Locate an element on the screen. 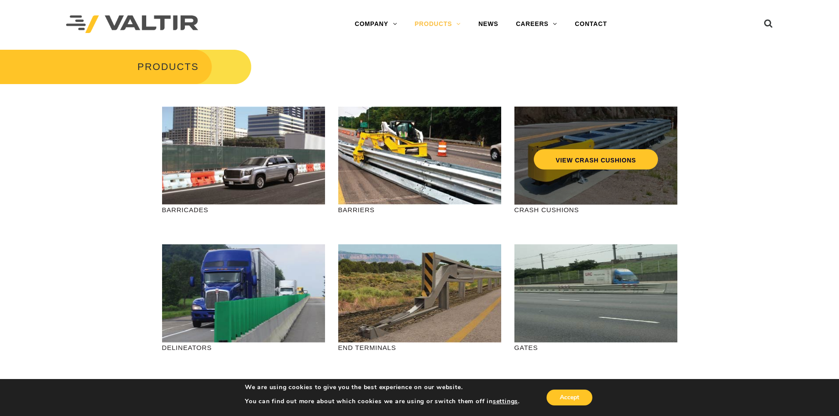  img: Valtir is located at coordinates (132, 24).